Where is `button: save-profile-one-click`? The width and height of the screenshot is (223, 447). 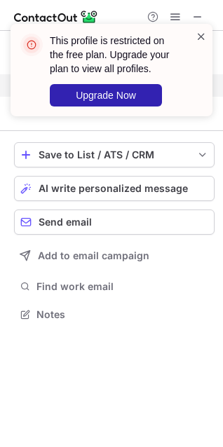 button: save-profile-one-click is located at coordinates (114, 155).